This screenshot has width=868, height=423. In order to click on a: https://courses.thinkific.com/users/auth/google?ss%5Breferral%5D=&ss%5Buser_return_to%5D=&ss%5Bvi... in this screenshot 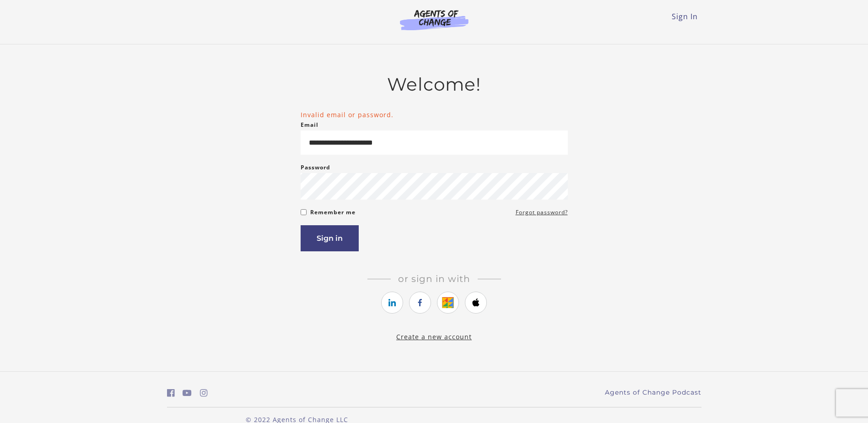, I will do `click(448, 303)`.